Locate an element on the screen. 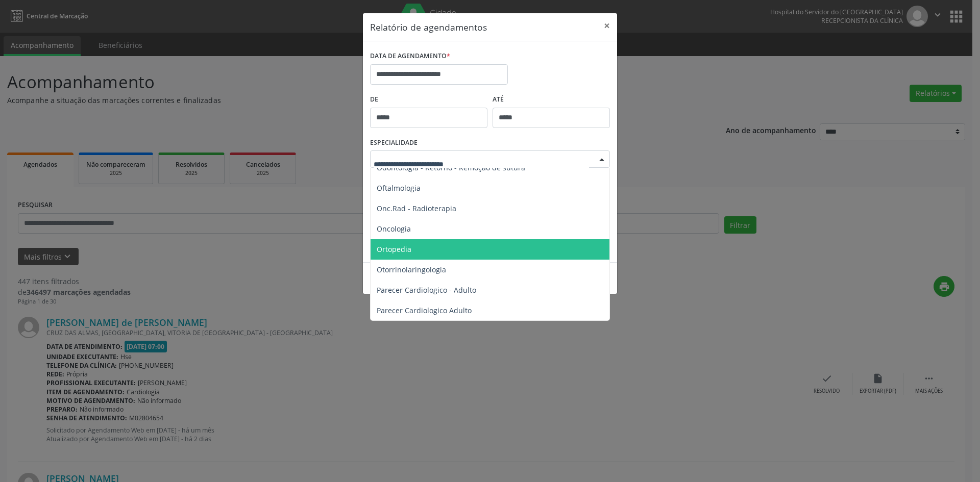 This screenshot has height=482, width=980. span: Parecer Cardiologico - Adulto is located at coordinates (426, 290).